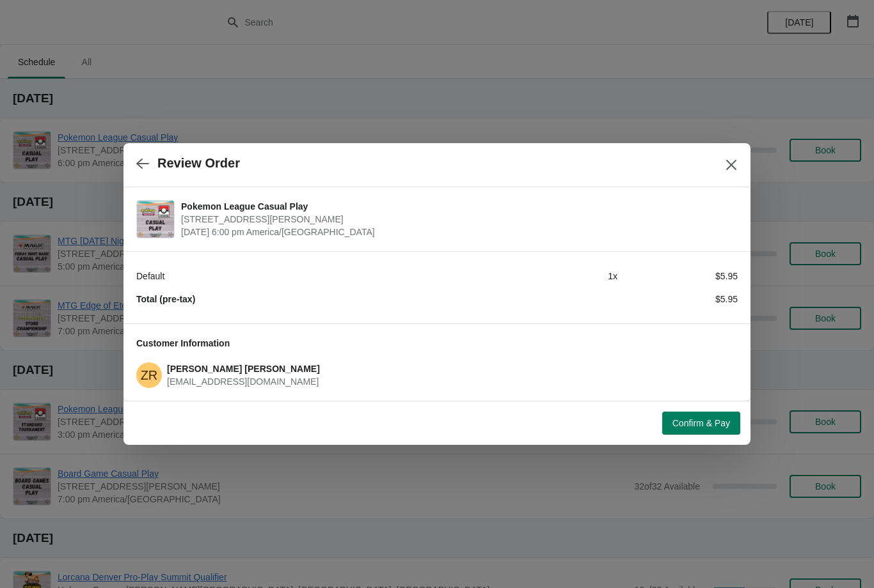  Describe the element at coordinates (456, 206) in the screenshot. I see `span: Pokemon League Casual Play` at that location.